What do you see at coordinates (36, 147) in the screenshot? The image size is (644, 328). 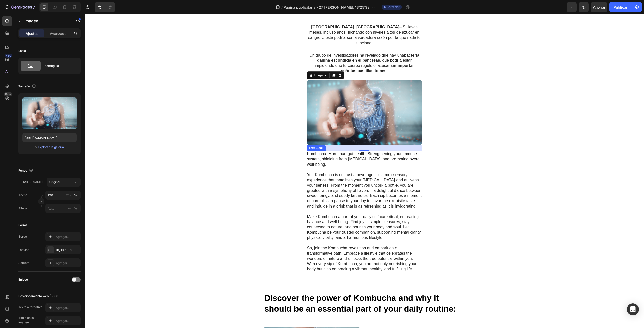 I see `font: o` at bounding box center [36, 147].